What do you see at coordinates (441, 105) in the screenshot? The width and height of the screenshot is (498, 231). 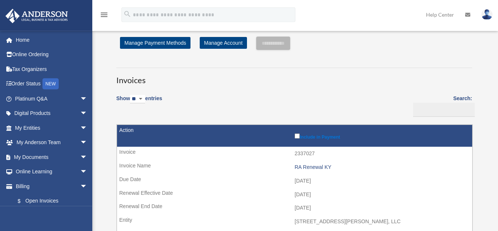 I see `label: Search:` at bounding box center [441, 105].